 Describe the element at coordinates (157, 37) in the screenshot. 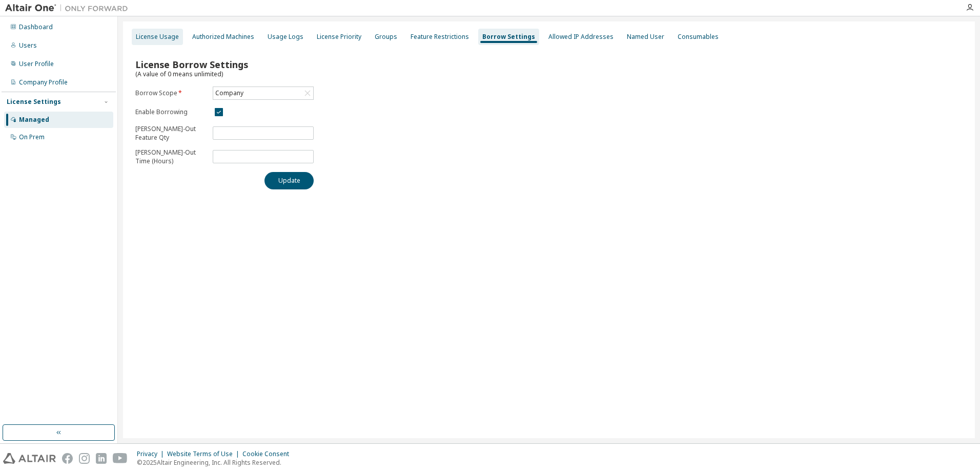

I see `div: License Usage` at that location.